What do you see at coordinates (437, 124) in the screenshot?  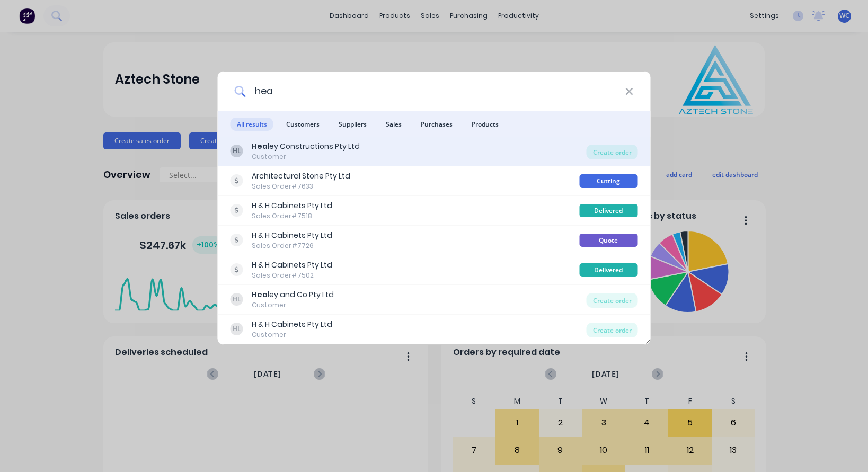 I see `span: Purchases` at bounding box center [437, 124].